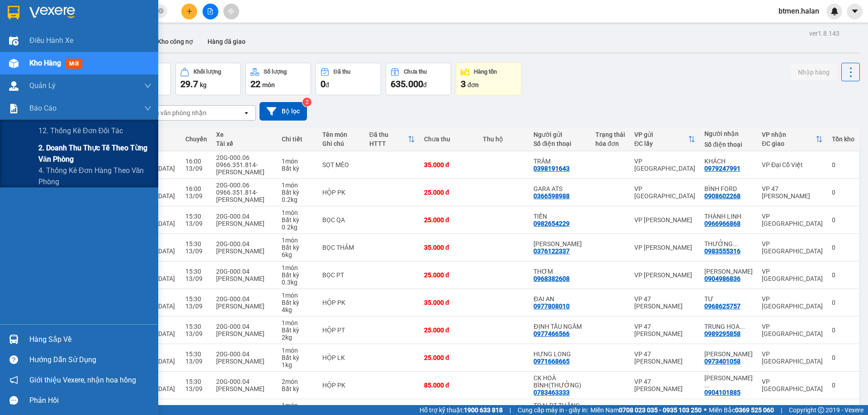 This screenshot has width=868, height=415. I want to click on span: 2. Doanh thu thực tế theo từng văn phòng, so click(95, 154).